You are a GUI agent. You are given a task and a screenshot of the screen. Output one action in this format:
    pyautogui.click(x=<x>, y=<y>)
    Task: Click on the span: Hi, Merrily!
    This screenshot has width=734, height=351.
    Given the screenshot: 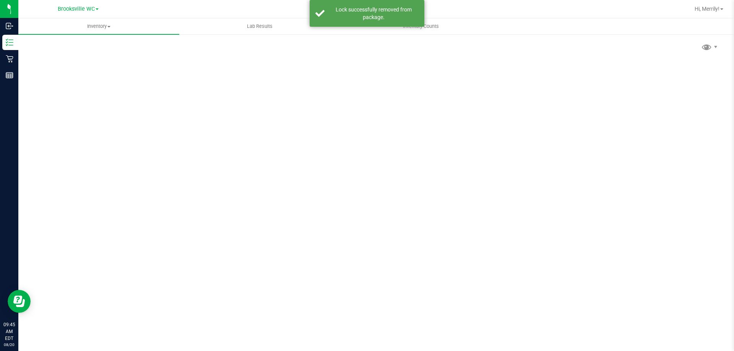 What is the action you would take?
    pyautogui.click(x=707, y=9)
    